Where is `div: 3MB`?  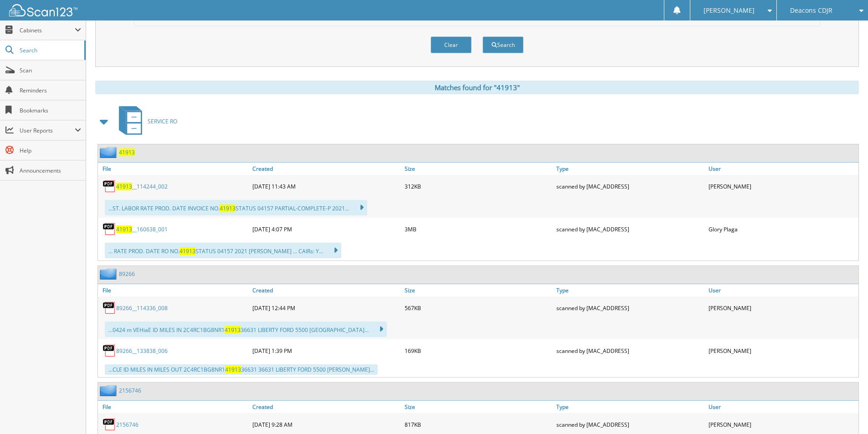 div: 3MB is located at coordinates (479, 229).